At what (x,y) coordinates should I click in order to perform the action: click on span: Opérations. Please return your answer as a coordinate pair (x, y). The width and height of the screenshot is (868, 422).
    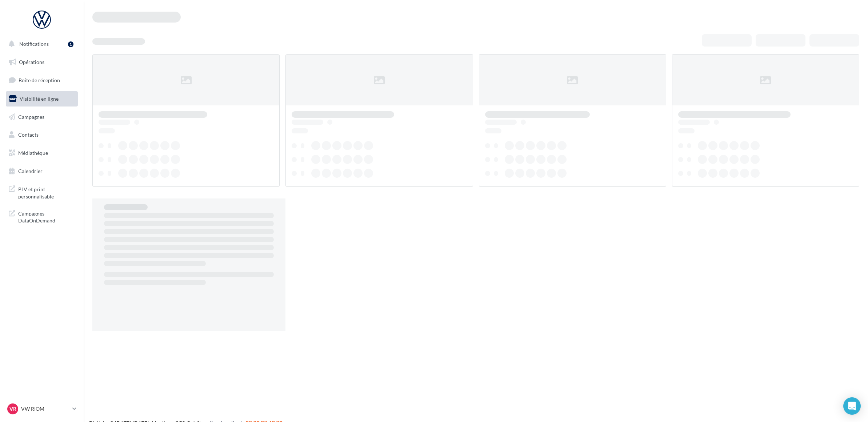
    Looking at the image, I should click on (32, 62).